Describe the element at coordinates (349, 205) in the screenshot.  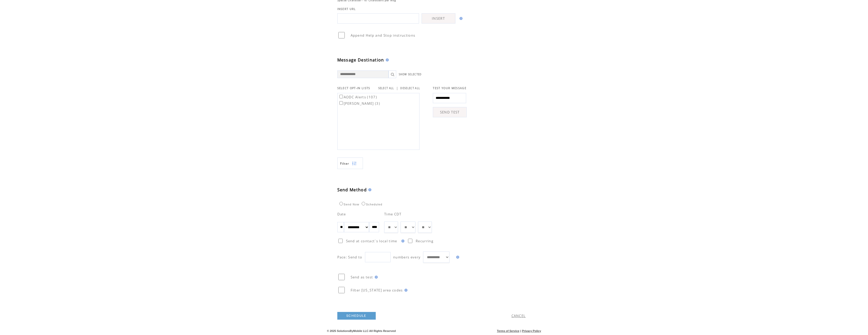
I see `label: Send Now` at that location.